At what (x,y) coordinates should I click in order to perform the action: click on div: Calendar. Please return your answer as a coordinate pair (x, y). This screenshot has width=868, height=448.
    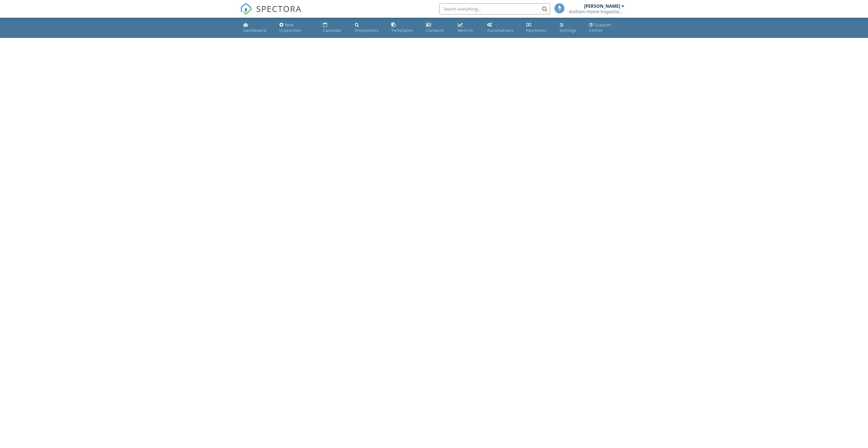
    Looking at the image, I should click on (332, 30).